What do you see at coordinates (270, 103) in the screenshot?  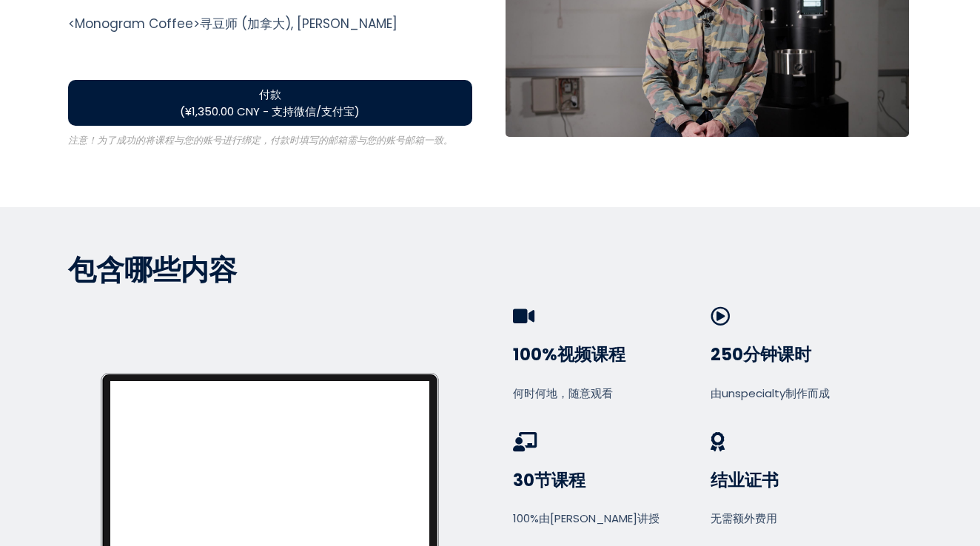 I see `button: 付款(¥1,350.00 CNY - 支持微信/支付宝)` at bounding box center [270, 103].